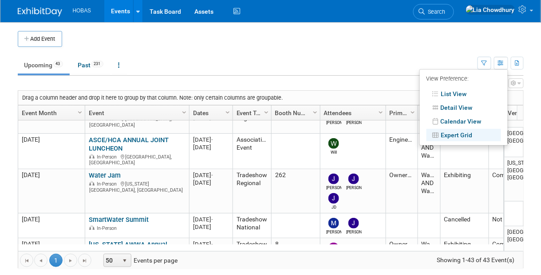 This screenshot has height=275, width=541. I want to click on a: Primary Attendees, so click(401, 113).